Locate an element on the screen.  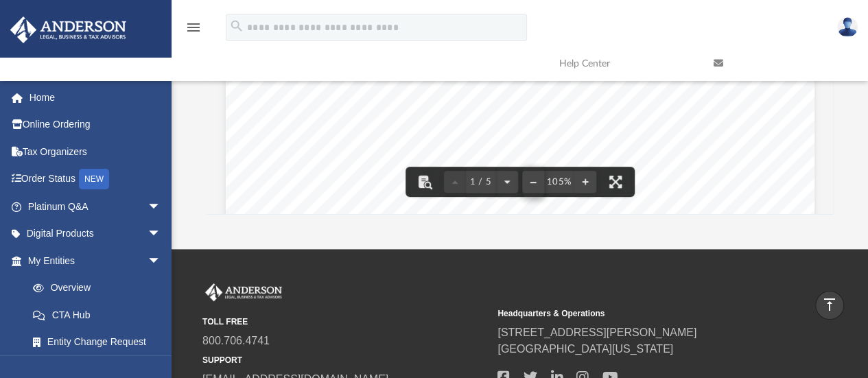
button: 1 / 5 is located at coordinates (481, 182).